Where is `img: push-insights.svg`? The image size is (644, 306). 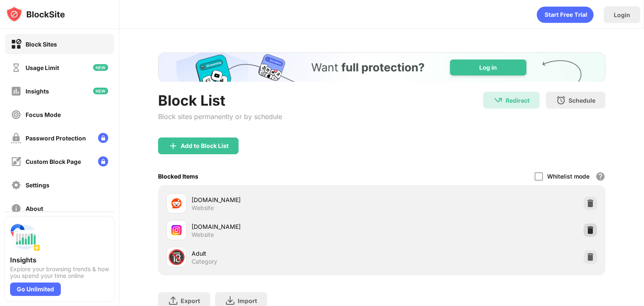
img: push-insights.svg is located at coordinates (25, 237).